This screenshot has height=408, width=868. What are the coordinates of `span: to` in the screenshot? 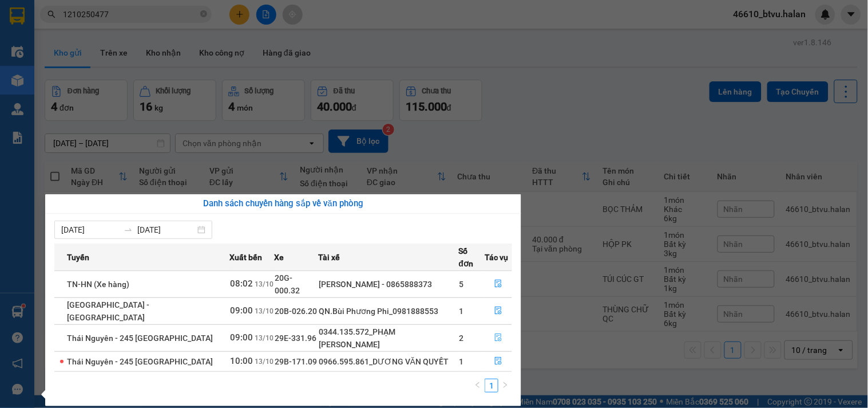 It's located at (128, 230).